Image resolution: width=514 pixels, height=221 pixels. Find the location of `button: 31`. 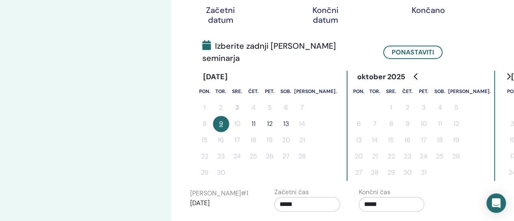

button: 31 is located at coordinates (424, 173).